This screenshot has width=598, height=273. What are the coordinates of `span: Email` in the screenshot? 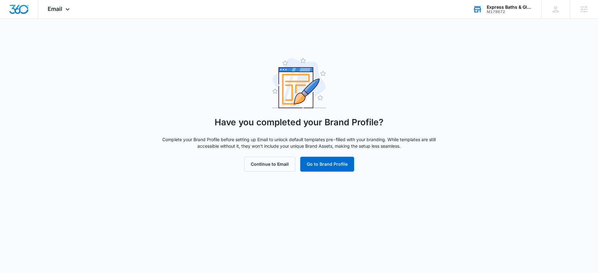 It's located at (55, 9).